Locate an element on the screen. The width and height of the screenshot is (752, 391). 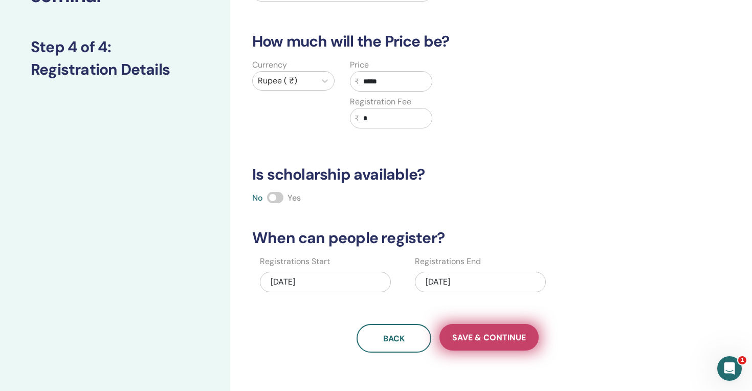
span: Back is located at coordinates (394, 338).